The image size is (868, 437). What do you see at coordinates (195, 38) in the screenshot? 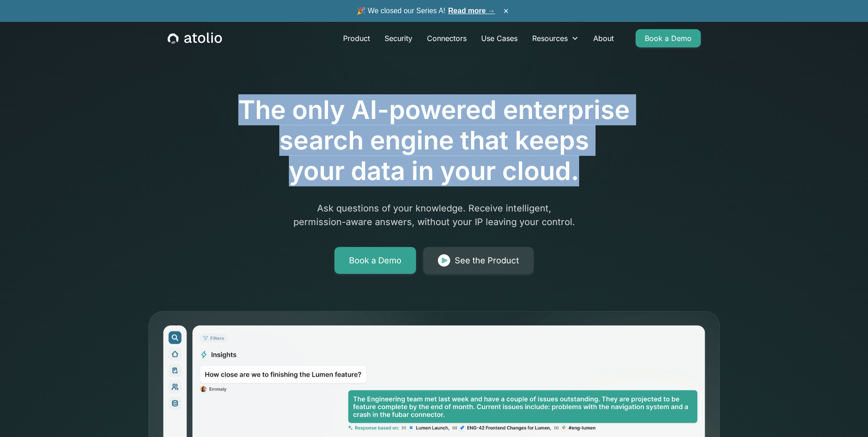
I see `a: home` at bounding box center [195, 38].